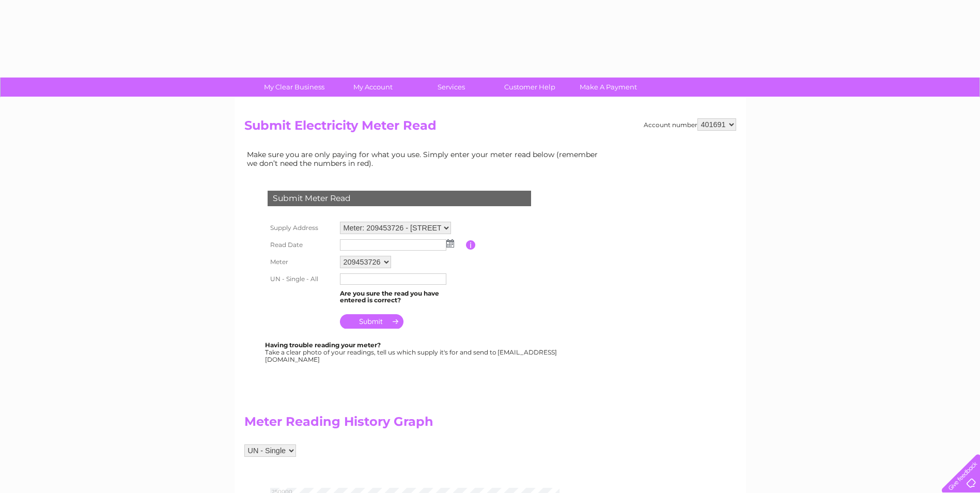  I want to click on h2: Submit Electricity Meter Read, so click(491, 128).